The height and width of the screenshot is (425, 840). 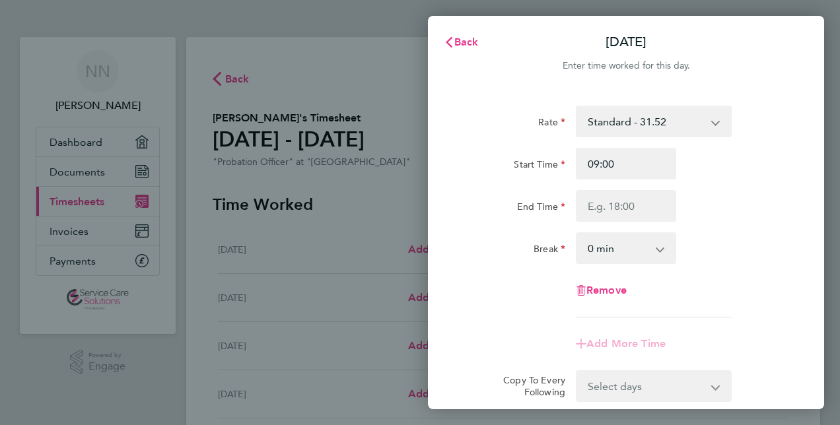 What do you see at coordinates (466, 42) in the screenshot?
I see `span: Back` at bounding box center [466, 42].